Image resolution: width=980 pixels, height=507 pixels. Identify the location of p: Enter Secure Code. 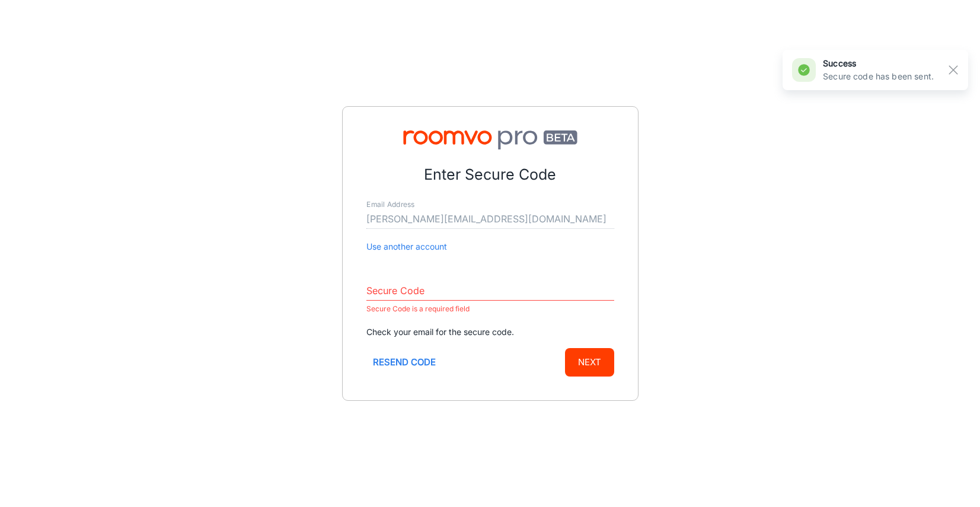
(490, 175).